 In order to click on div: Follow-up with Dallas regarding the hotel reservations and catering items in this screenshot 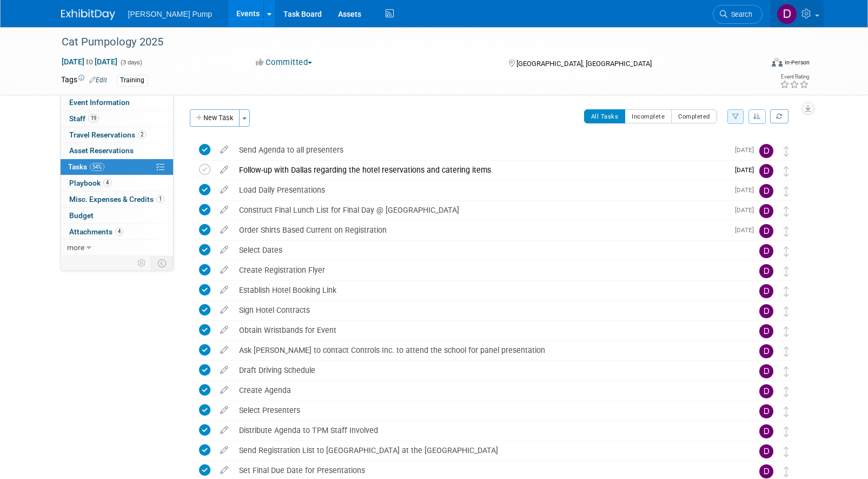, I will do `click(481, 170)`.